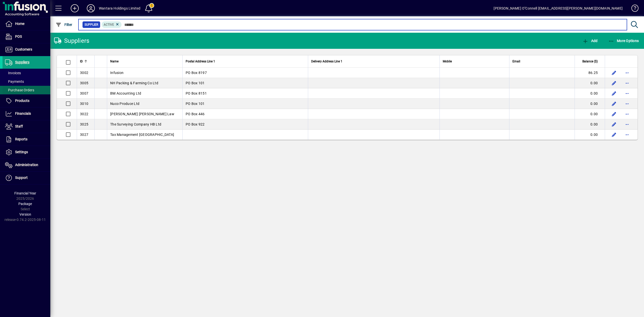  I want to click on span: Supplier, so click(91, 25).